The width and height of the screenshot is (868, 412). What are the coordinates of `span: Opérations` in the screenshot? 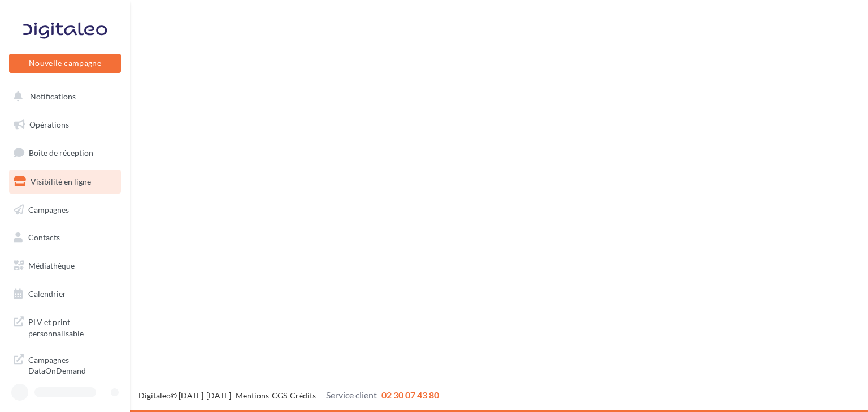 It's located at (49, 124).